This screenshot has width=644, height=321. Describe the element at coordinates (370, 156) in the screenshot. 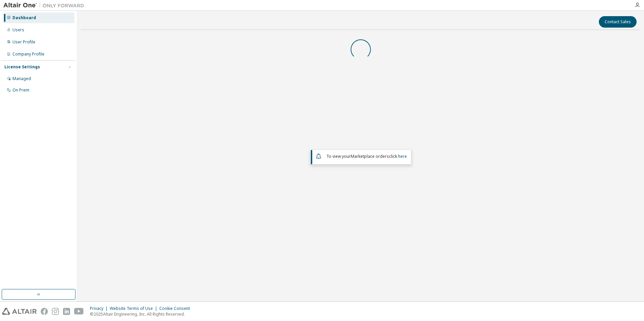

I see `em: Marketplace orders` at that location.